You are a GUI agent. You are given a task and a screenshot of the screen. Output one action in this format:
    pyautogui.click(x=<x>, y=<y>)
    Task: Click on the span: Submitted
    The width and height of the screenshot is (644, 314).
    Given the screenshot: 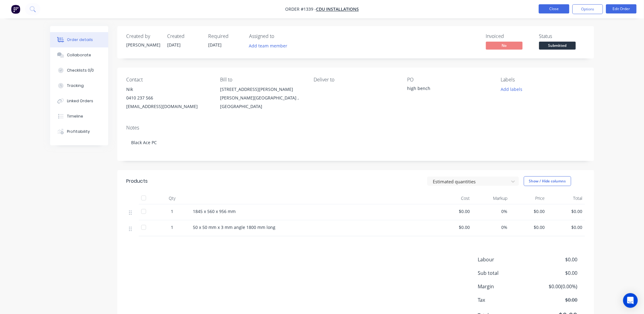 What is the action you would take?
    pyautogui.click(x=558, y=45)
    